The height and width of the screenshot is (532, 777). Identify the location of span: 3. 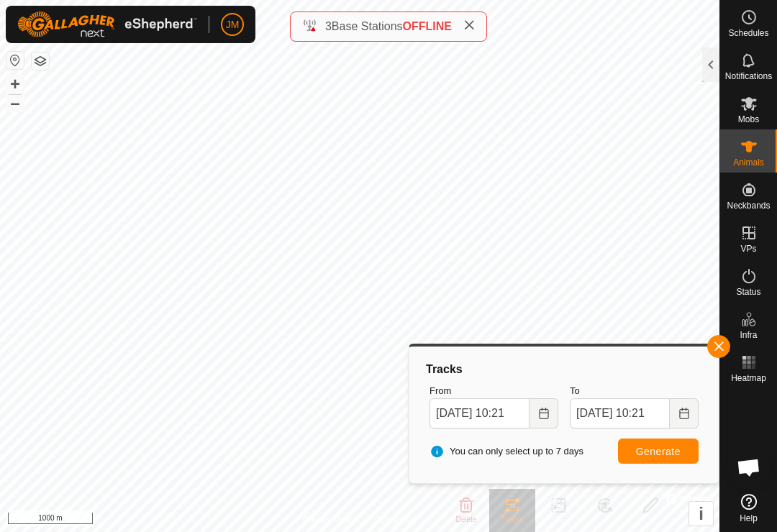
(328, 26).